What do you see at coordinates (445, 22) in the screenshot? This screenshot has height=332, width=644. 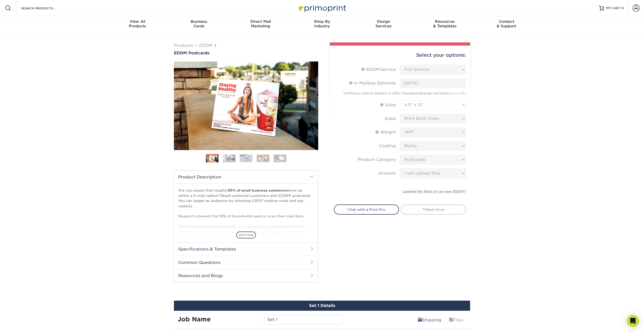 I see `span: Resources` at bounding box center [445, 22].